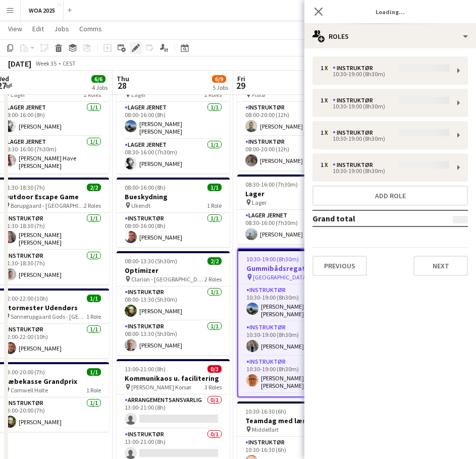  I want to click on span: 11:30-18:30 (7h), so click(24, 187).